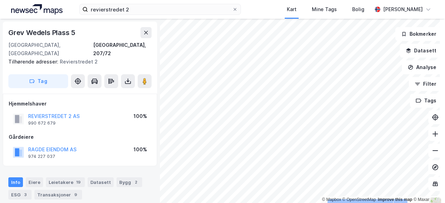 The height and width of the screenshot is (203, 445). I want to click on div: 9, so click(76, 195).